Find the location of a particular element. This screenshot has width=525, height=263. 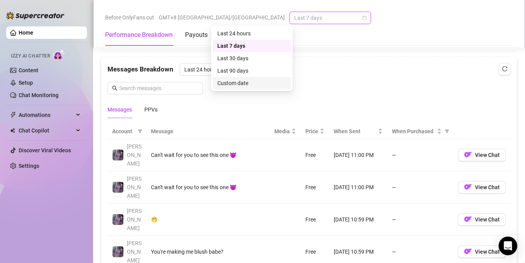

span: Account is located at coordinates (123, 131).